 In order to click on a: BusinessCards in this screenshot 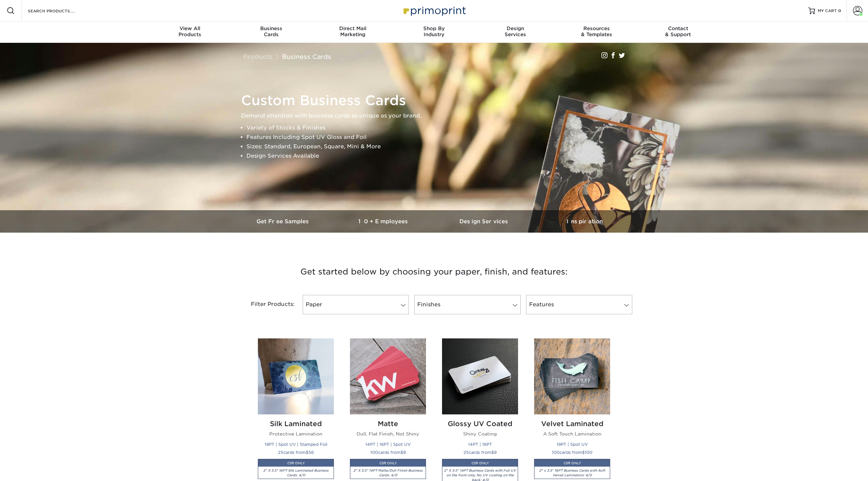, I will do `click(271, 32)`.